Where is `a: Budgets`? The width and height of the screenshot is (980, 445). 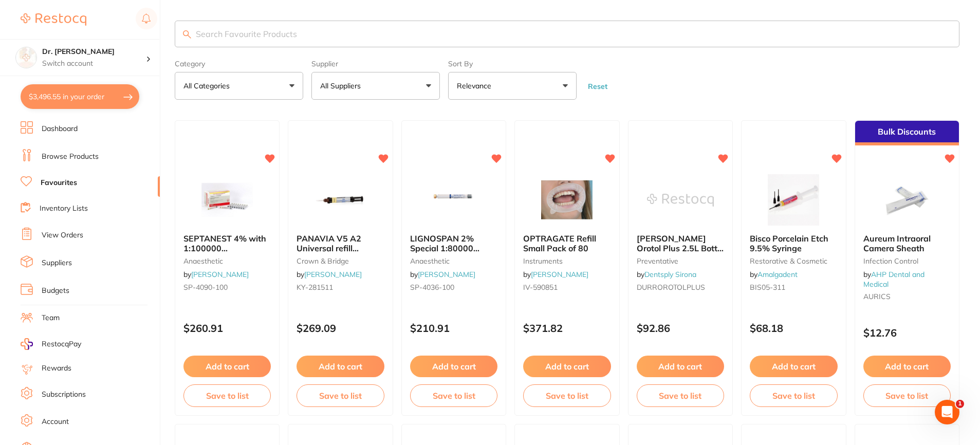
a: Budgets is located at coordinates (55, 291).